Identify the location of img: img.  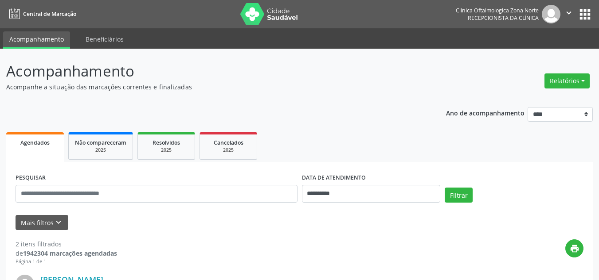
(551, 14).